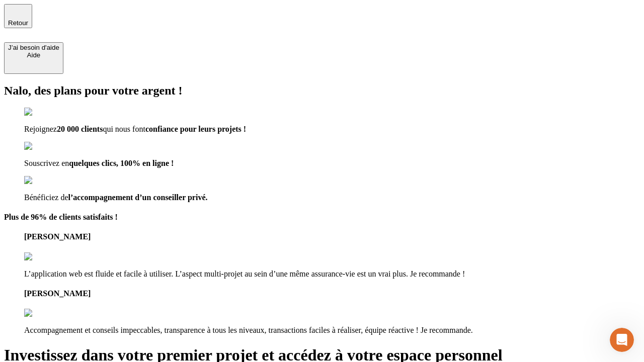 This screenshot has height=362, width=644. What do you see at coordinates (46, 198) in the screenshot?
I see `span: Bénéficiez de` at bounding box center [46, 198].